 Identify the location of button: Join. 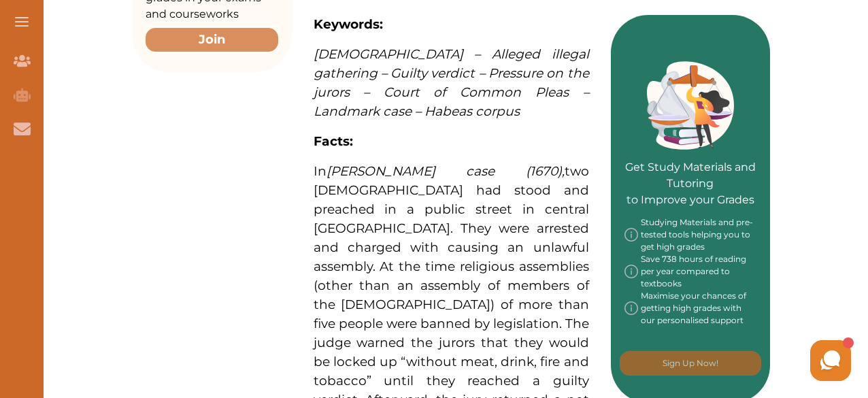
(212, 40).